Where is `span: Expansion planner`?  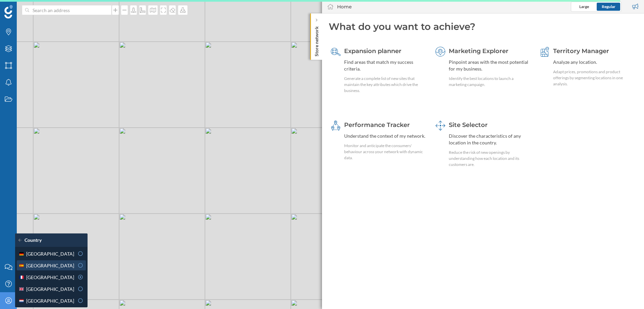 span: Expansion planner is located at coordinates (372, 51).